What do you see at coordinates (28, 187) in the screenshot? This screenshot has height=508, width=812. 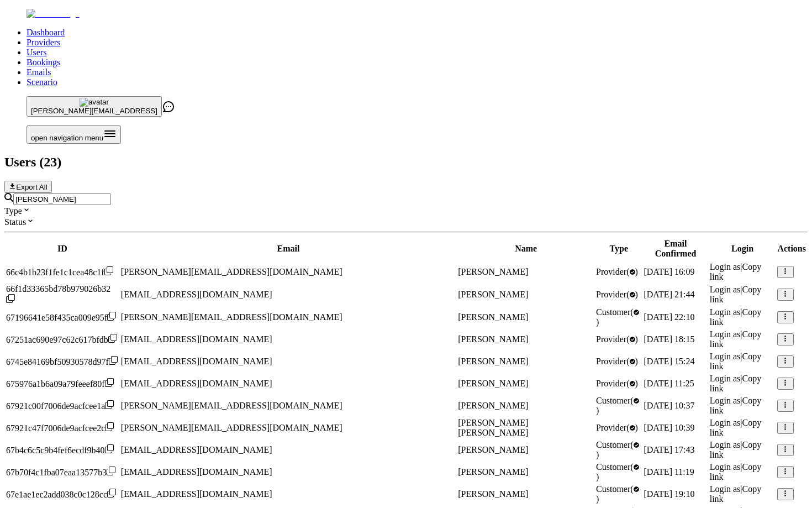 I see `button: Export All` at bounding box center [28, 187].